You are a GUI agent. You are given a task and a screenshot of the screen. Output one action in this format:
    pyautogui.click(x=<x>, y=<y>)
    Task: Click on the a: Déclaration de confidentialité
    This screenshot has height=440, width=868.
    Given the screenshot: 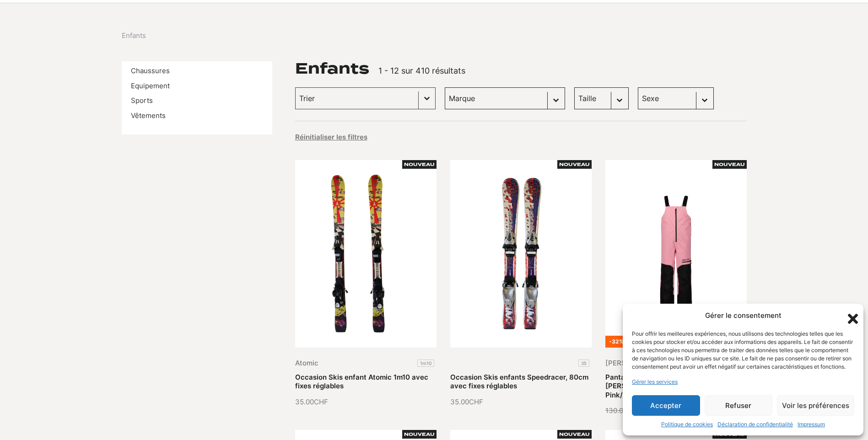 What is the action you would take?
    pyautogui.click(x=755, y=425)
    